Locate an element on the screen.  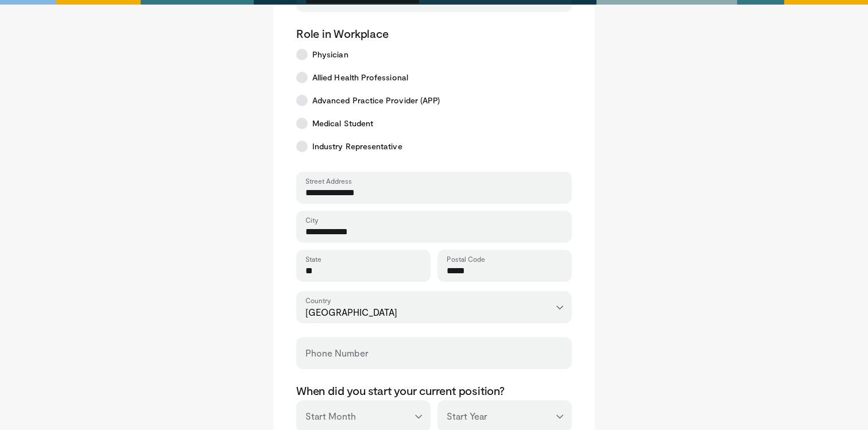
label: Postal Code is located at coordinates (465, 258).